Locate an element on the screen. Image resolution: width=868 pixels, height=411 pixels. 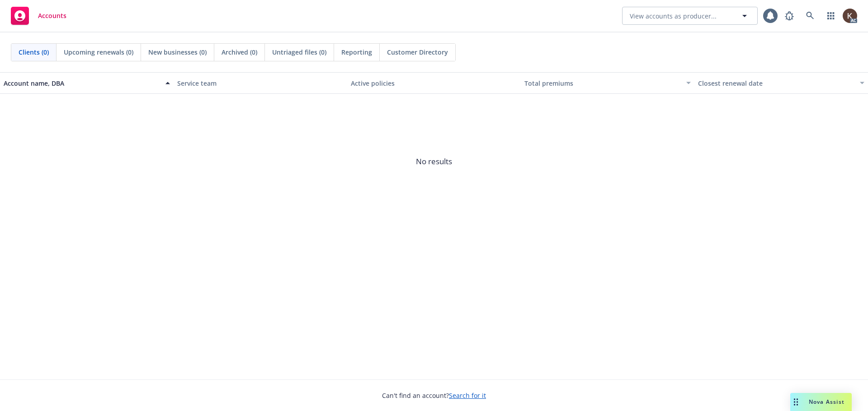
button: Service team is located at coordinates (260, 83).